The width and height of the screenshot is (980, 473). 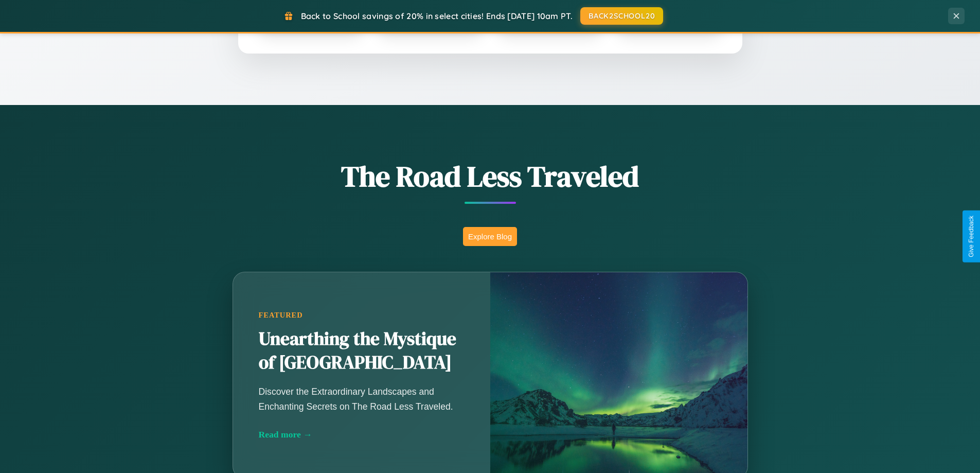 What do you see at coordinates (362, 434) in the screenshot?
I see `div: Read more →` at bounding box center [362, 434].